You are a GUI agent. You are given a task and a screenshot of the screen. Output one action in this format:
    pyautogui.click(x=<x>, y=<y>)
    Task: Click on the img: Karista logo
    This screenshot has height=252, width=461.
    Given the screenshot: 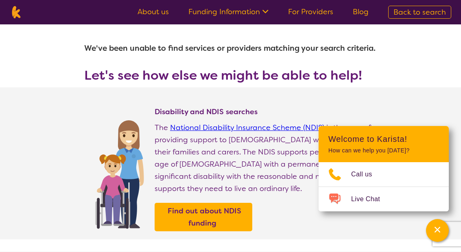 What is the action you would take?
    pyautogui.click(x=16, y=12)
    